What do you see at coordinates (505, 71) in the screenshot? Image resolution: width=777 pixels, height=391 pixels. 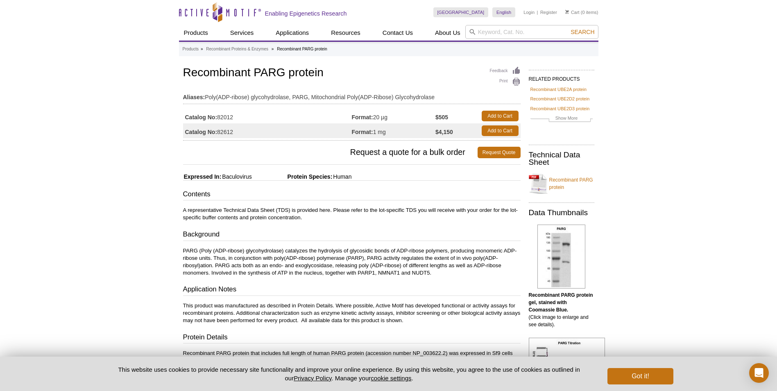 I see `a: Feedback` at bounding box center [505, 71].